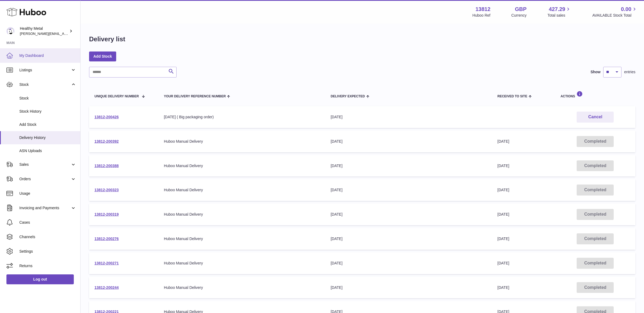  Describe the element at coordinates (483, 9) in the screenshot. I see `strong: 13812` at that location.